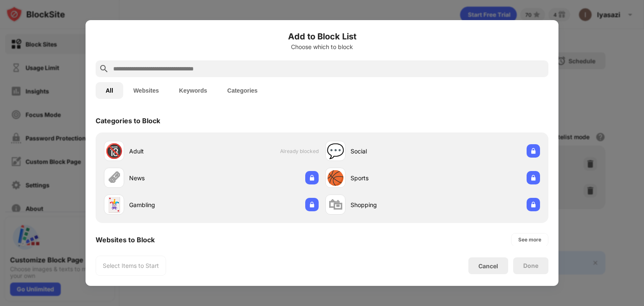  What do you see at coordinates (109, 91) in the screenshot?
I see `button: All` at bounding box center [109, 91].